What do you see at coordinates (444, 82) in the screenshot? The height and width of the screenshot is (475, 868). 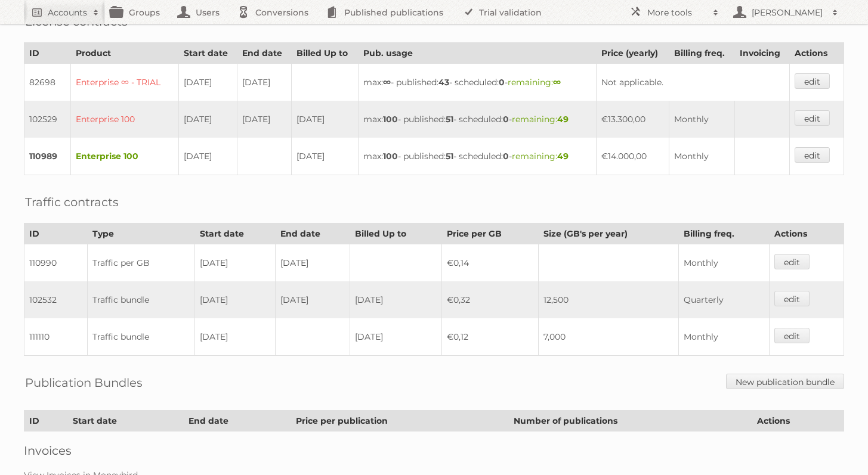 I see `strong: 43` at bounding box center [444, 82].